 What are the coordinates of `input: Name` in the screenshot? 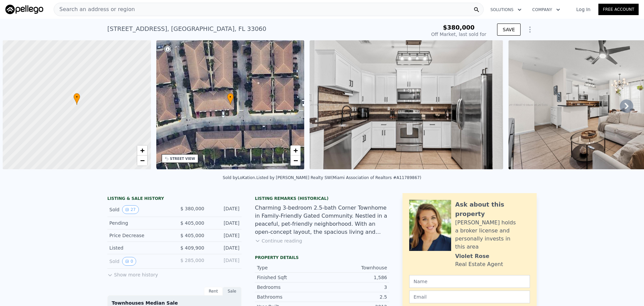 It's located at (470, 281).